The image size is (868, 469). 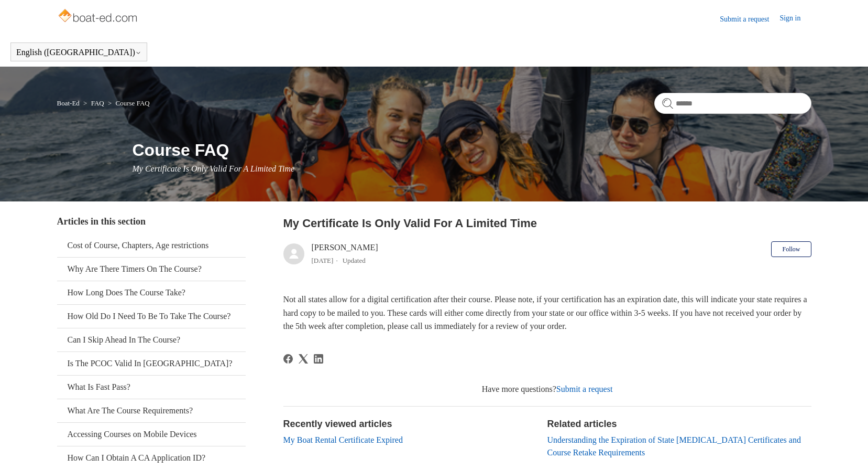 What do you see at coordinates (133, 103) in the screenshot?
I see `a: Course FAQ` at bounding box center [133, 103].